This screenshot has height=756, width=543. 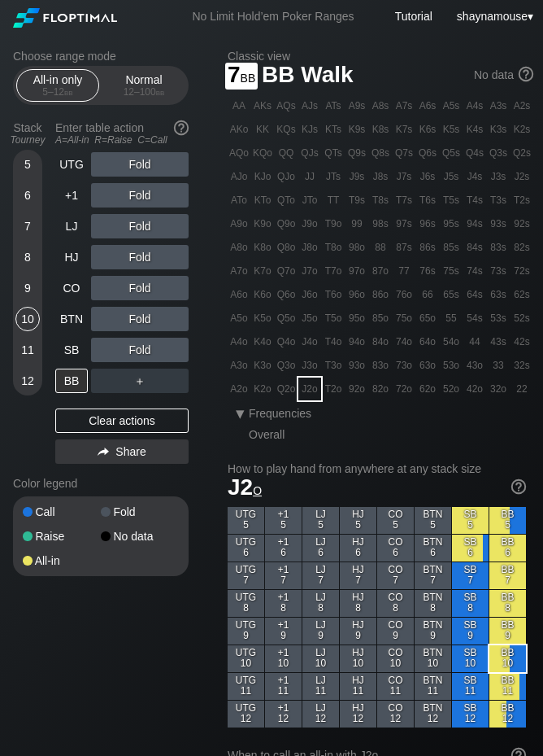 I want to click on div: 99, so click(x=357, y=224).